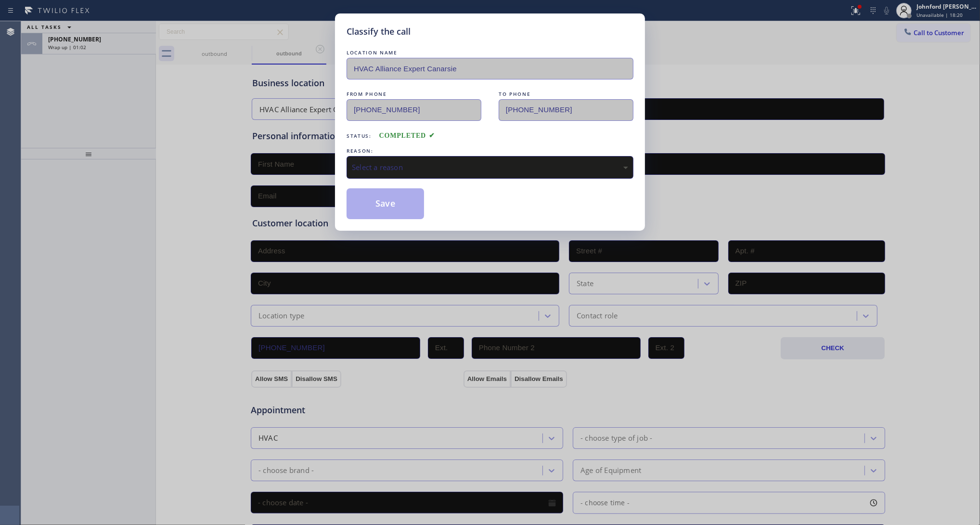  Describe the element at coordinates (359, 136) in the screenshot. I see `span: Status:` at that location.